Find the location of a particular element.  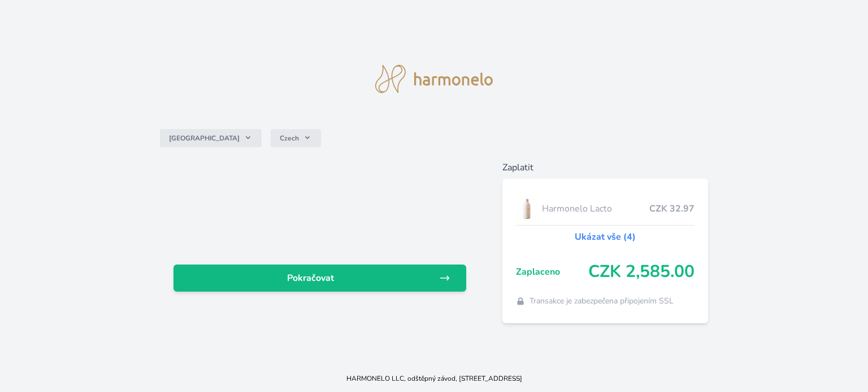

a: Ukázat vše (4) is located at coordinates (605, 237).